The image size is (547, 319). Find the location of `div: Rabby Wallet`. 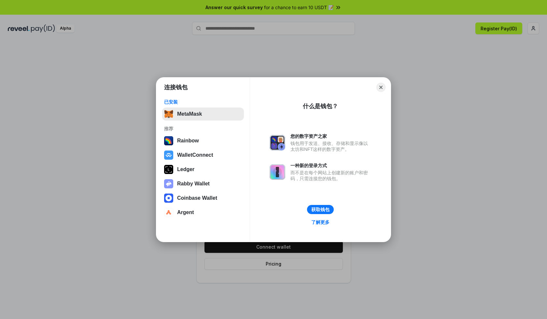

div: Rabby Wallet is located at coordinates (194, 184).